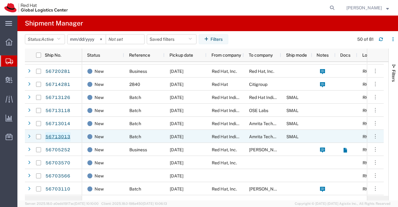 This screenshot has width=398, height=207. I want to click on span: Reference, so click(139, 55).